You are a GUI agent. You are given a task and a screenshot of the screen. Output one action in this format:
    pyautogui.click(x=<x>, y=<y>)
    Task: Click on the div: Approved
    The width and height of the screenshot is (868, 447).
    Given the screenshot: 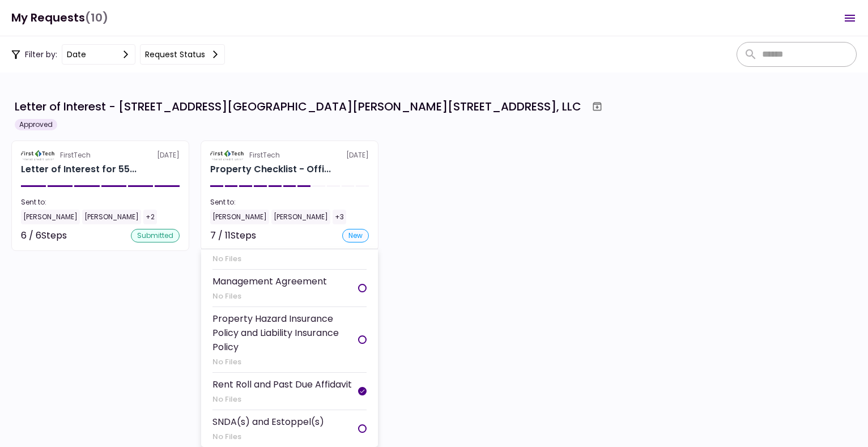 What is the action you would take?
    pyautogui.click(x=35, y=125)
    